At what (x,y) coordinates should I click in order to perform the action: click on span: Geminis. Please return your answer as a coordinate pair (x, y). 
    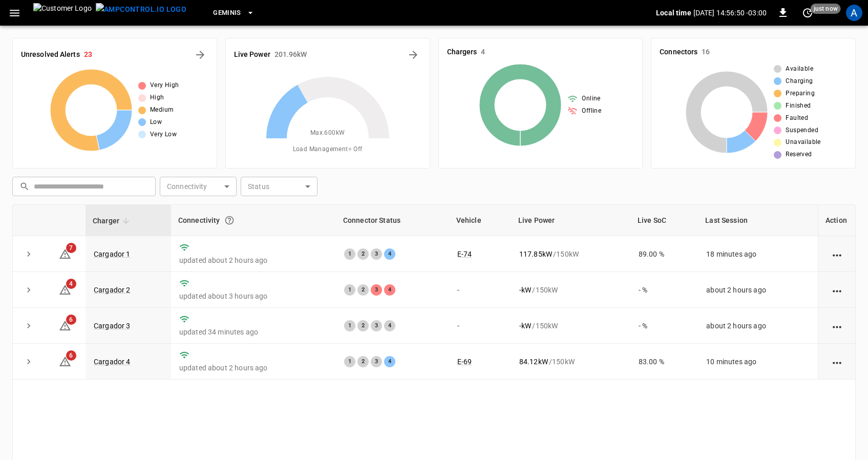
    Looking at the image, I should click on (227, 13).